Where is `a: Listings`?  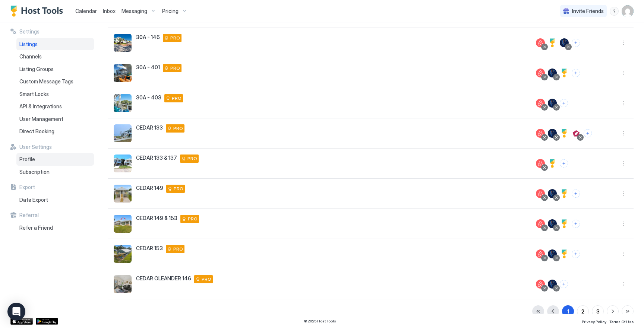 a: Listings is located at coordinates (55, 45).